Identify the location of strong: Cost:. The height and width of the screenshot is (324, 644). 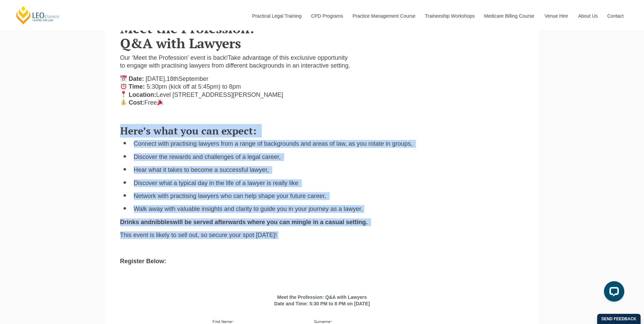
(137, 103).